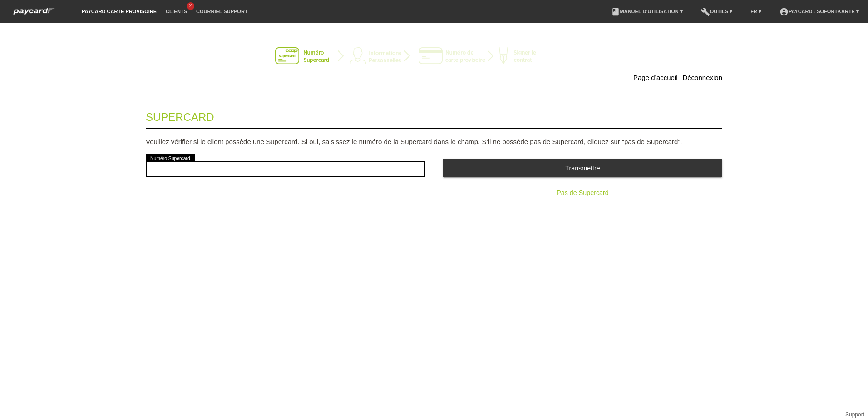 This screenshot has height=420, width=868. What do you see at coordinates (703, 77) in the screenshot?
I see `a: Déconnexion` at bounding box center [703, 77].